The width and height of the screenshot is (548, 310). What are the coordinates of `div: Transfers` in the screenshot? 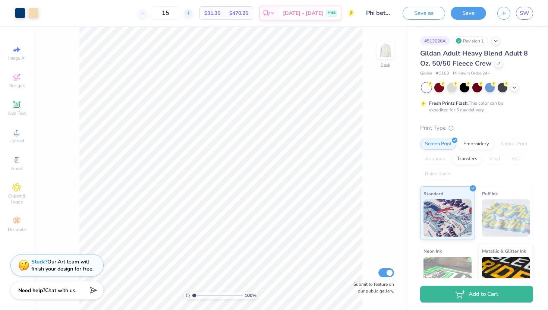 It's located at (467, 159).